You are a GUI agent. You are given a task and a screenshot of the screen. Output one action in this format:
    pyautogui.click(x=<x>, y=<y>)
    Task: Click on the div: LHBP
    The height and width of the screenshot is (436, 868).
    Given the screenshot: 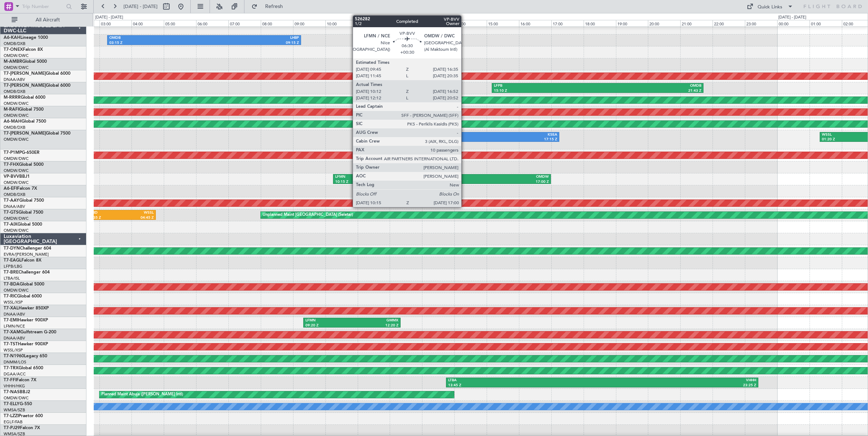 What is the action you would take?
    pyautogui.click(x=251, y=38)
    